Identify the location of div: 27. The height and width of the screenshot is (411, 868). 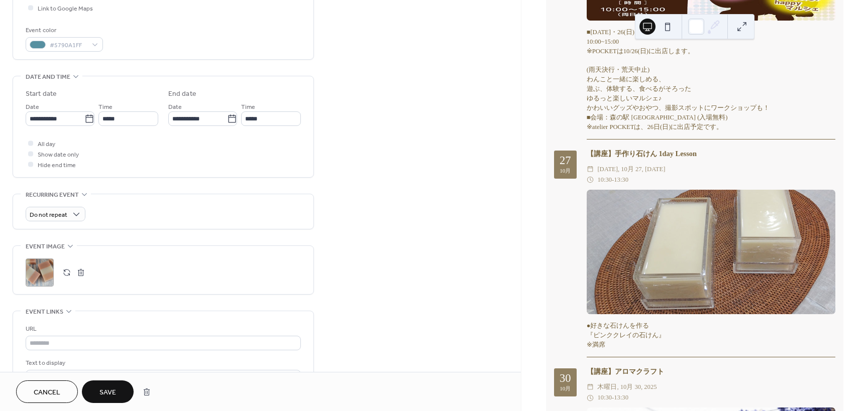
(565, 161).